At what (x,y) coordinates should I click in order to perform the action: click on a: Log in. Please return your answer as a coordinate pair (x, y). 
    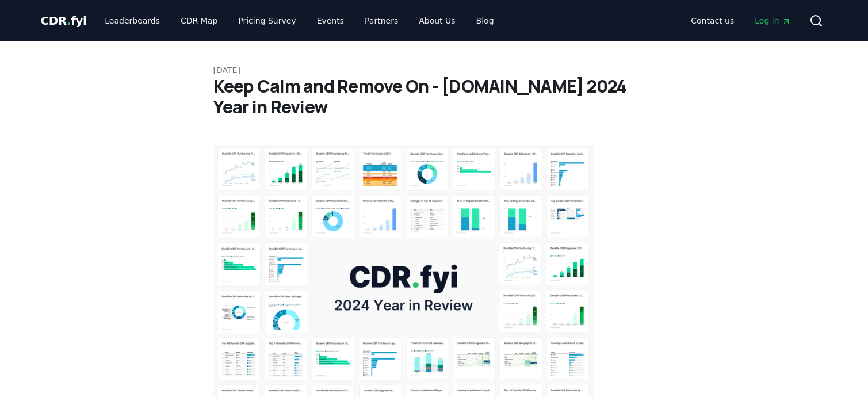
    Looking at the image, I should click on (772, 21).